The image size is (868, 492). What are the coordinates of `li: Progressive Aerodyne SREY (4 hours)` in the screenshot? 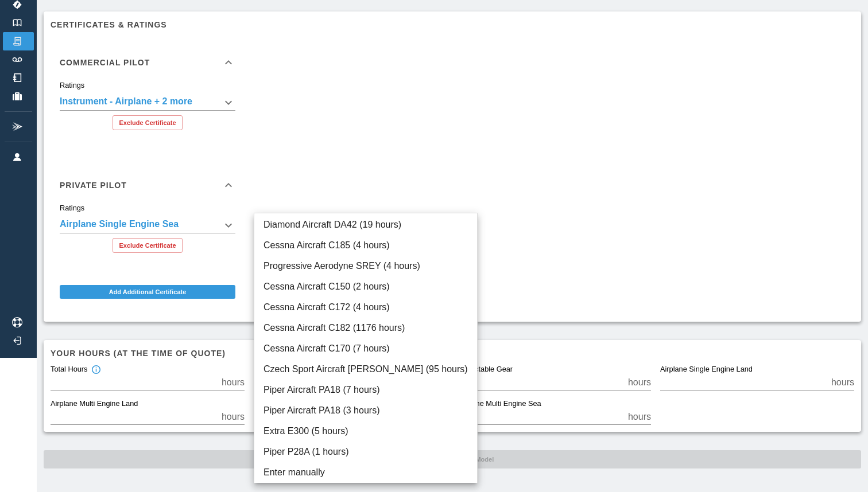 It's located at (366, 266).